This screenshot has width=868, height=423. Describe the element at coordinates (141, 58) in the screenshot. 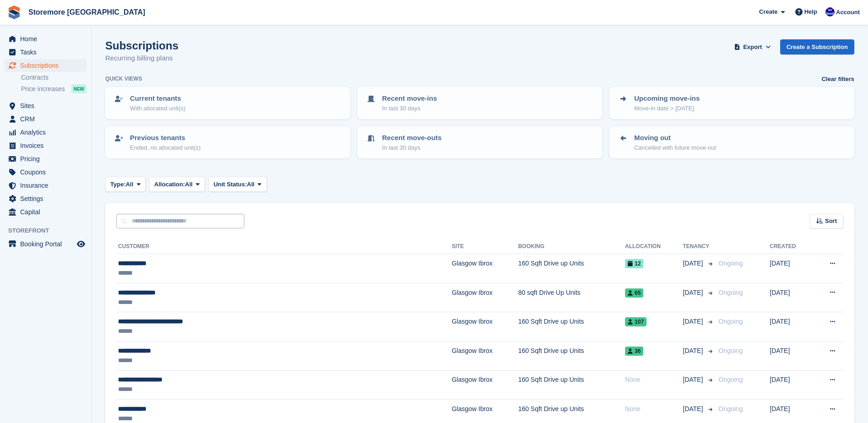

I see `p: Recurring billing plans` at that location.